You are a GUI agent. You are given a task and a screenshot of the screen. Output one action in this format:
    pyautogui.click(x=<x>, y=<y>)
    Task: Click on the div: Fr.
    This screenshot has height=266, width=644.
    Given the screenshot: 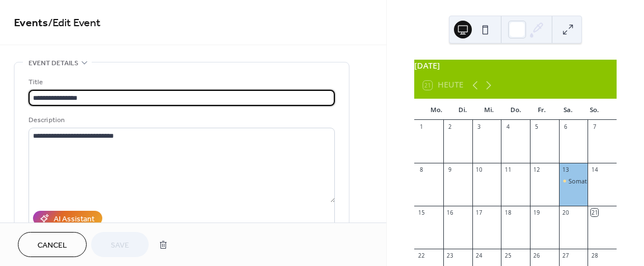 What is the action you would take?
    pyautogui.click(x=541, y=110)
    